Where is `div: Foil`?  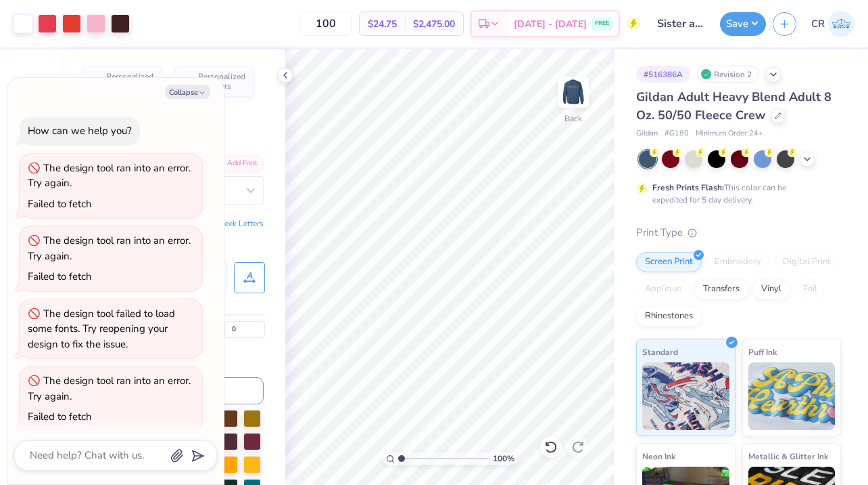 div: Foil is located at coordinates (810, 289).